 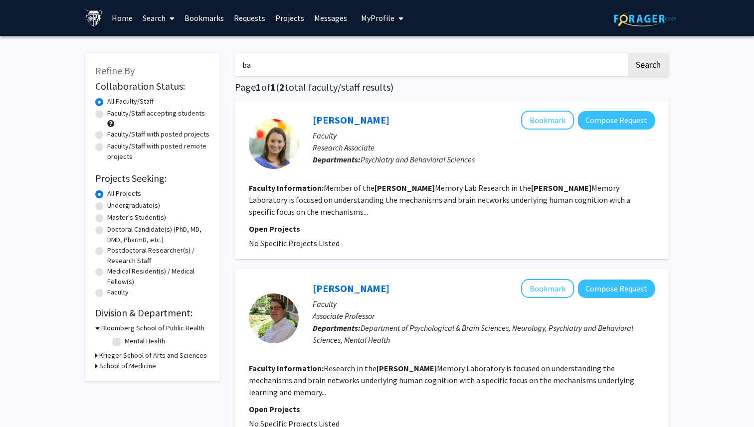 What do you see at coordinates (156, 113) in the screenshot?
I see `label: Faculty/Staff accepting students` at bounding box center [156, 113].